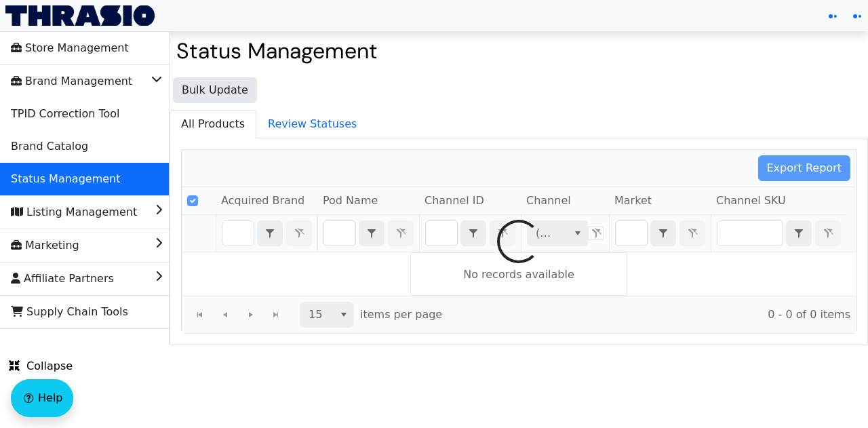 The width and height of the screenshot is (868, 428). What do you see at coordinates (519, 51) in the screenshot?
I see `h2: Status Management` at bounding box center [519, 51].